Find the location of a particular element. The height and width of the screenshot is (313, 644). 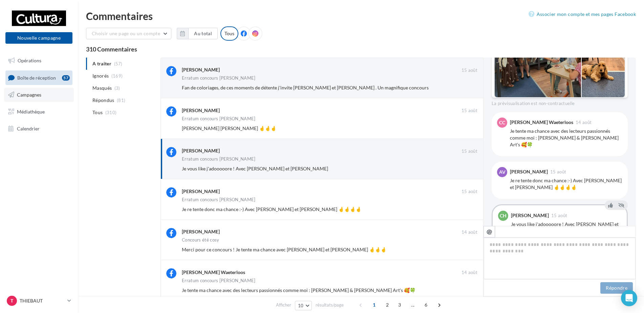

span: Calendrier is located at coordinates (28, 128).